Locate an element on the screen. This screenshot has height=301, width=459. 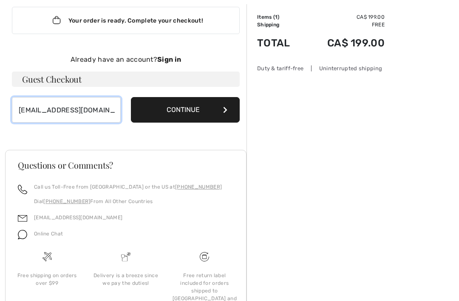
p: Dial From All Other Countries is located at coordinates (128, 201).